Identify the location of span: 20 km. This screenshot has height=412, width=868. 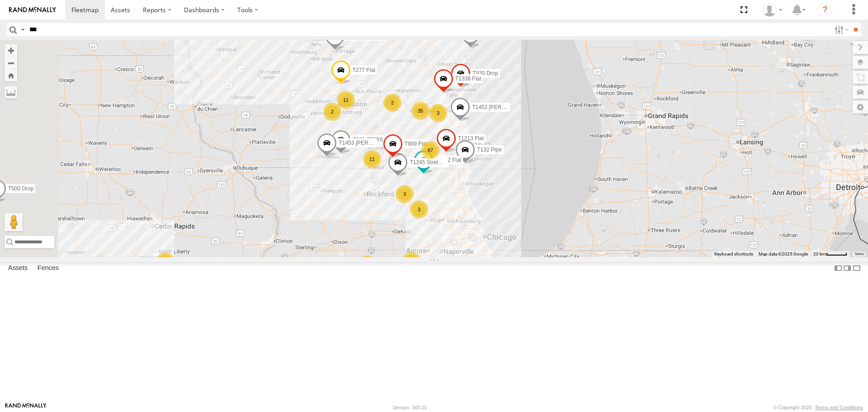
(820, 253).